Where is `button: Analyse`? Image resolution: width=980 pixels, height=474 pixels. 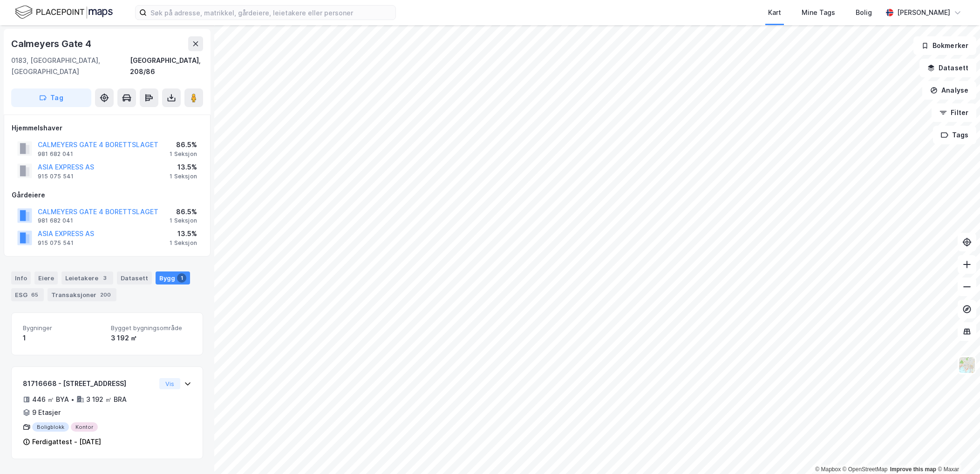 button: Analyse is located at coordinates (949, 90).